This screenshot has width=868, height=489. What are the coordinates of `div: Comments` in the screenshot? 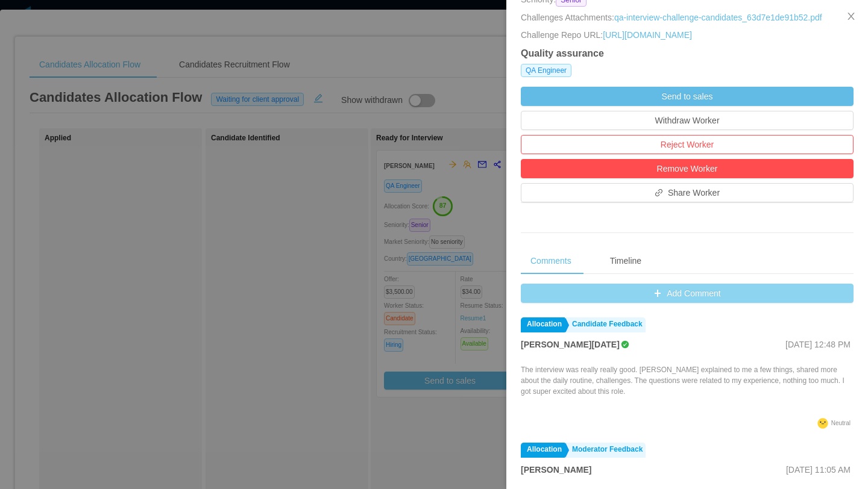 It's located at (551, 261).